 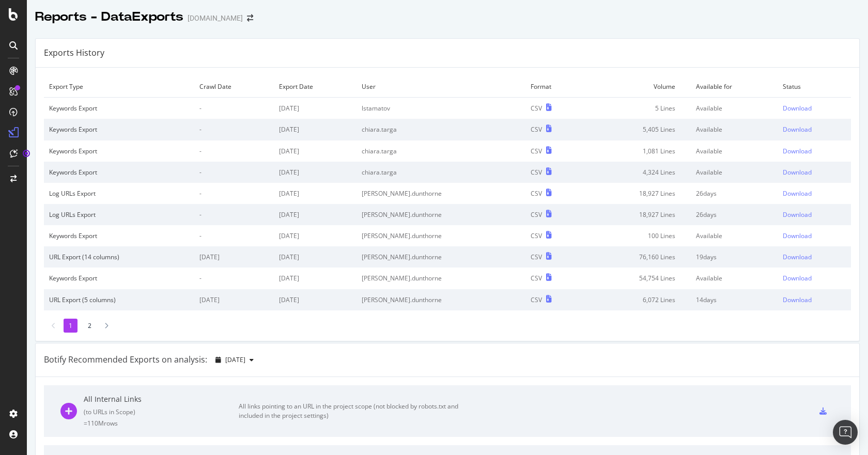 I want to click on div: csv-export, so click(x=823, y=411).